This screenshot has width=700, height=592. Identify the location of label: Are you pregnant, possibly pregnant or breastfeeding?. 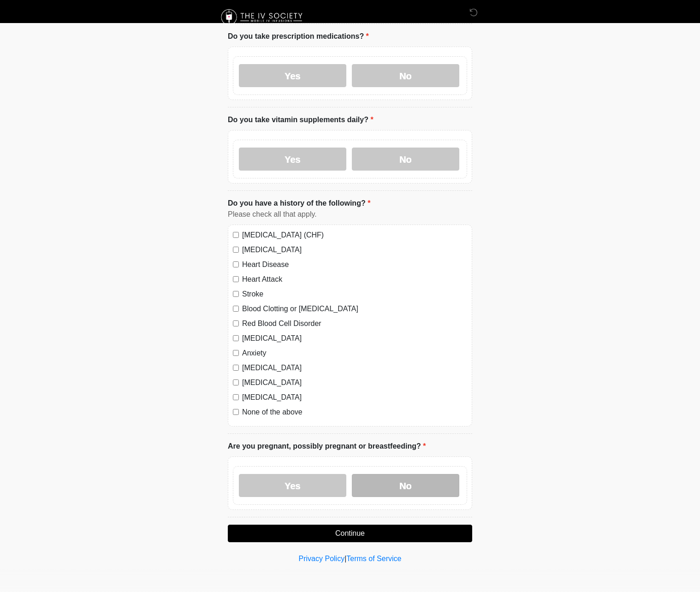
(327, 446).